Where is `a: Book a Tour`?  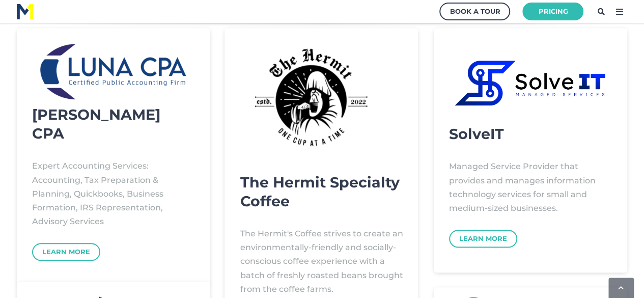 a: Book a Tour is located at coordinates (475, 11).